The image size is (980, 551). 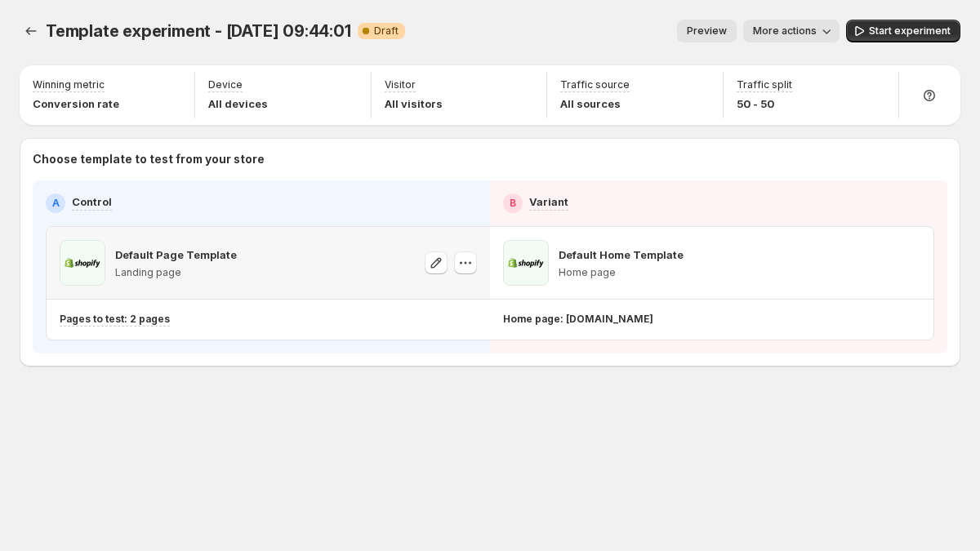 What do you see at coordinates (76, 104) in the screenshot?
I see `p: Conversion rate` at bounding box center [76, 104].